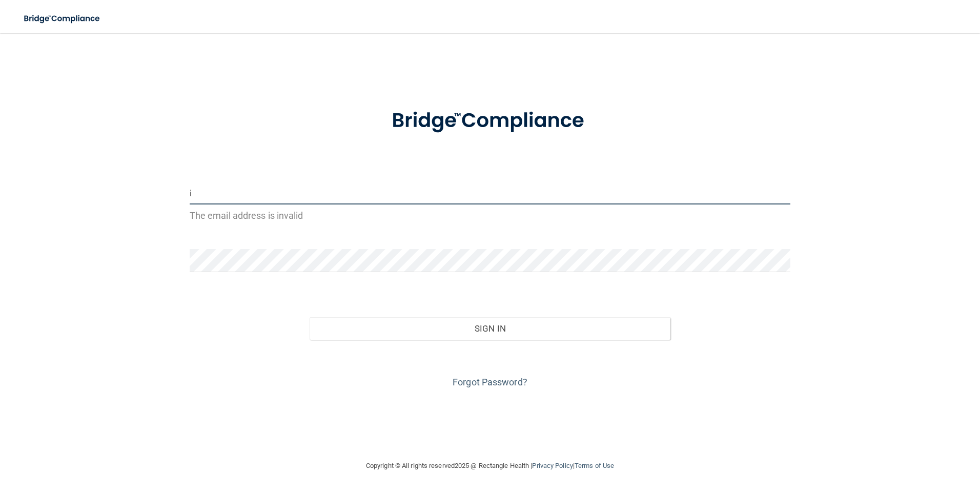 The image size is (980, 493). I want to click on input: Email, so click(490, 193).